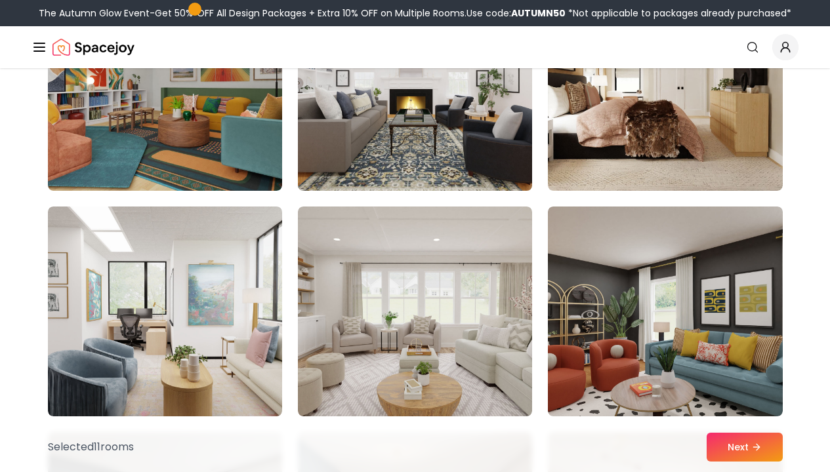  Describe the element at coordinates (415, 47) in the screenshot. I see `nav: Global` at that location.